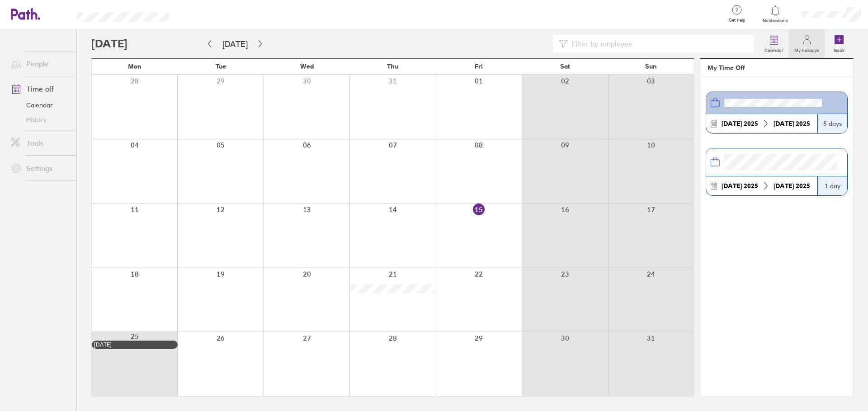  What do you see at coordinates (40, 89) in the screenshot?
I see `a: Time off` at bounding box center [40, 89].